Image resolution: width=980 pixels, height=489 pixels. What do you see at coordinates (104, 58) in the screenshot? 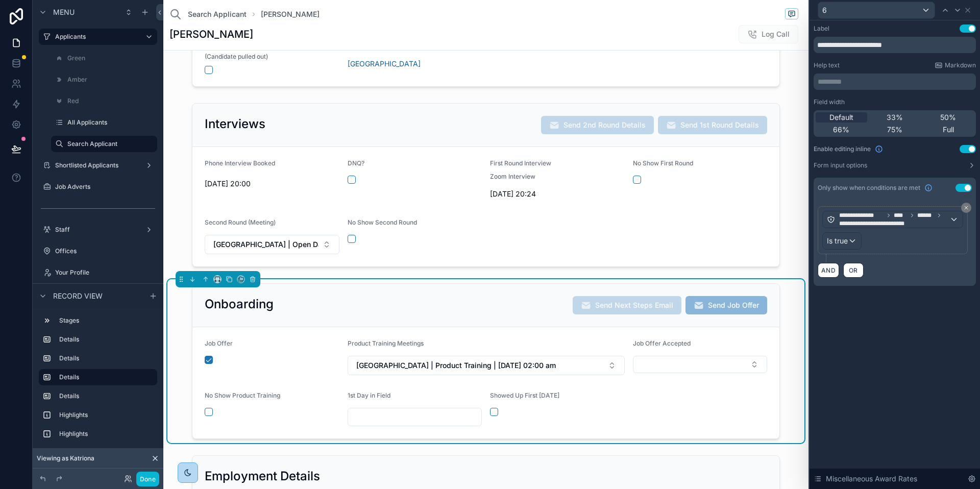
I see `a: Green` at bounding box center [104, 58].